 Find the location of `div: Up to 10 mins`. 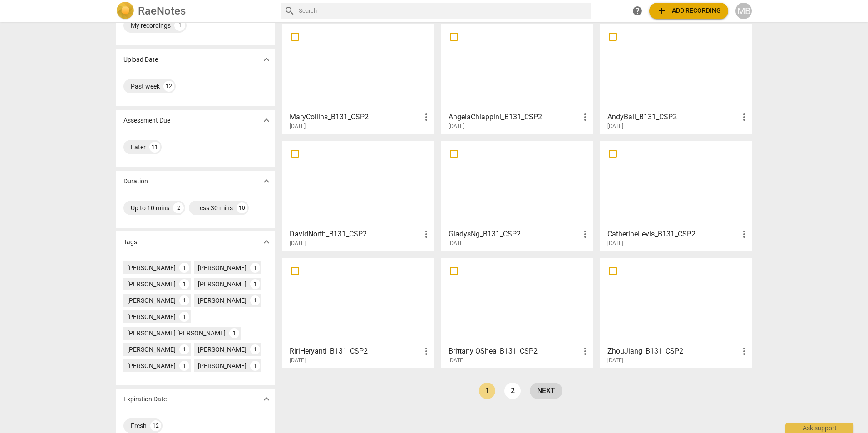

div: Up to 10 mins is located at coordinates (150, 208).